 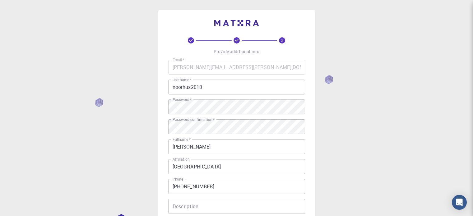 What do you see at coordinates (182, 100) in the screenshot?
I see `label: Password` at bounding box center [182, 100].